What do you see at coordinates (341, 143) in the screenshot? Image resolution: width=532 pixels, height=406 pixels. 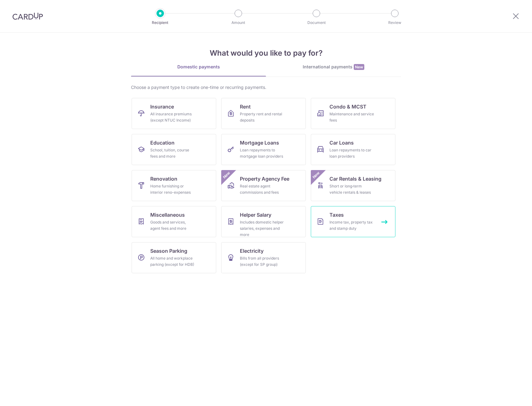 I see `span: Car Loans` at bounding box center [341, 143].